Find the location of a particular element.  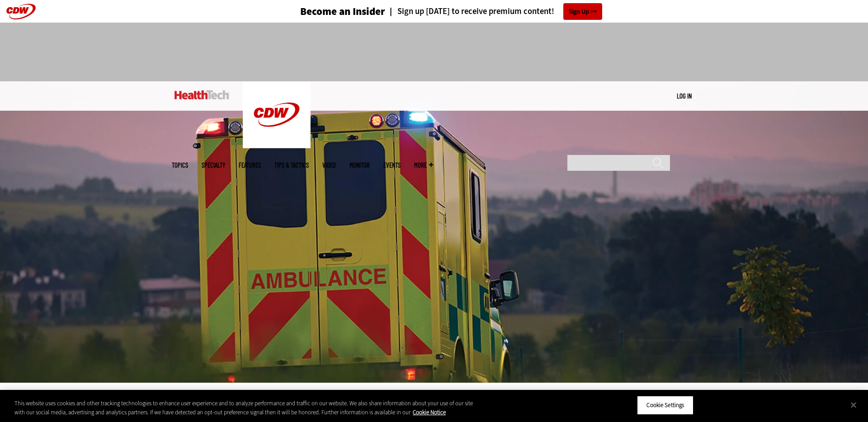

a: More information about your privacy is located at coordinates (429, 412).